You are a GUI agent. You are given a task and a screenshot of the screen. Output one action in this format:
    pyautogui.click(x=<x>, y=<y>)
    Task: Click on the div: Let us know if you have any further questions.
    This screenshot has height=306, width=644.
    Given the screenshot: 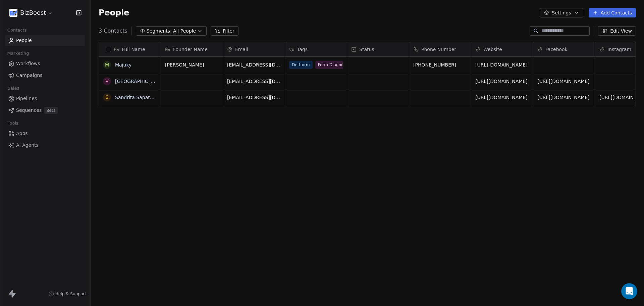 What is the action you would take?
    pyautogui.click(x=58, y=76)
    